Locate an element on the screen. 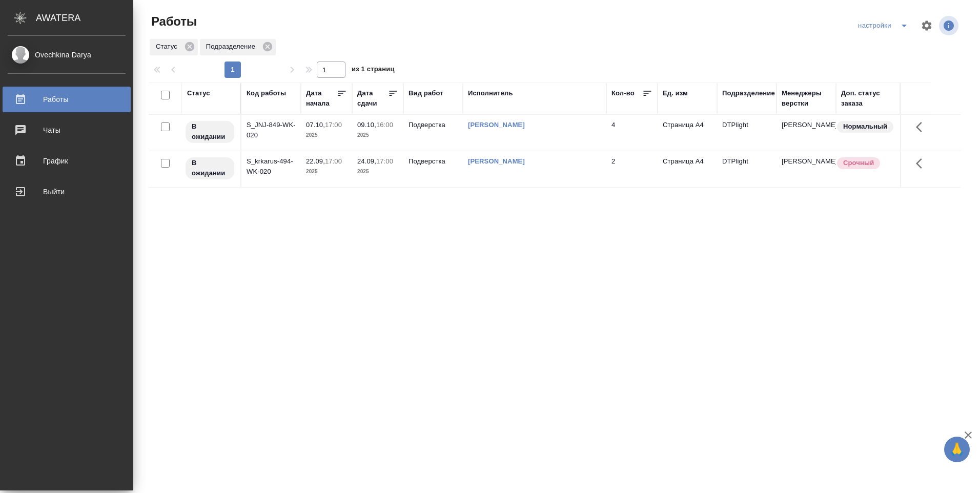 The width and height of the screenshot is (980, 493). div: Чаты is located at coordinates (66, 130).